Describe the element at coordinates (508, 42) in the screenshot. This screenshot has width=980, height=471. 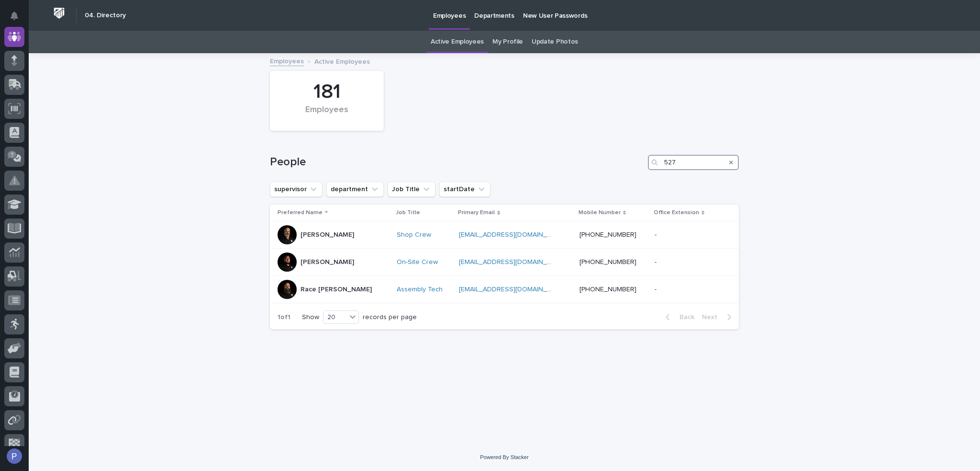
I see `a: My Profile` at that location.